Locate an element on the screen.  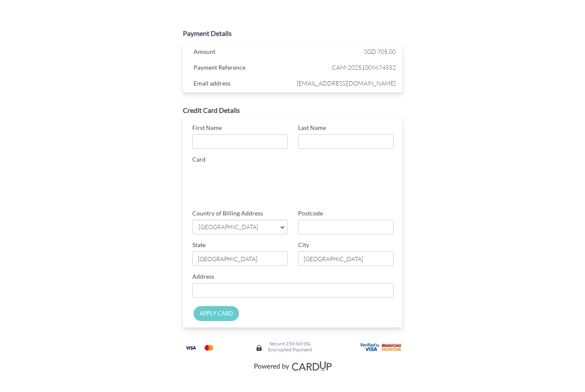
span: CAM-20251009674552 is located at coordinates (345, 67).